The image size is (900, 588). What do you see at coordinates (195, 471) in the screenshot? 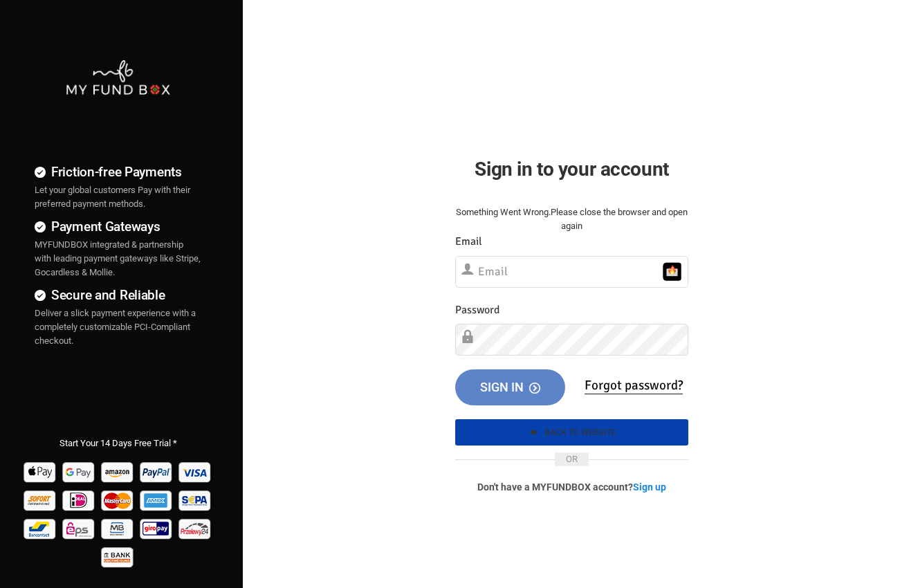
I see `img: Visa` at bounding box center [195, 471].